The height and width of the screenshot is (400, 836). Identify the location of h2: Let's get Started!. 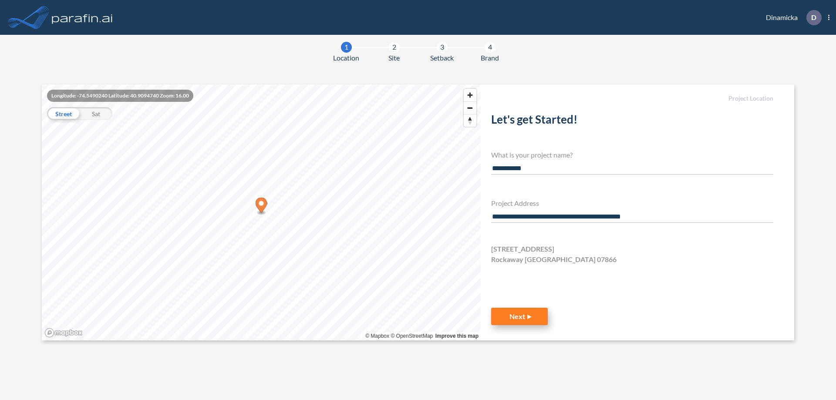
(632, 121).